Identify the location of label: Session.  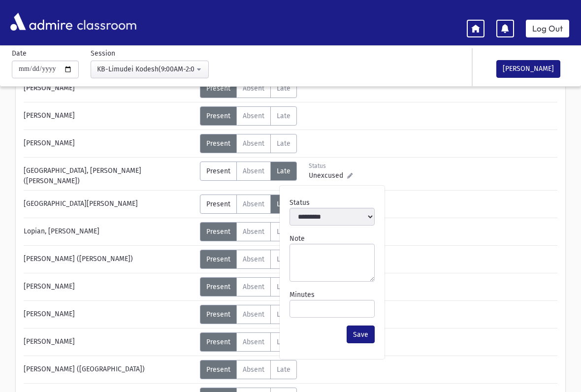
(103, 53).